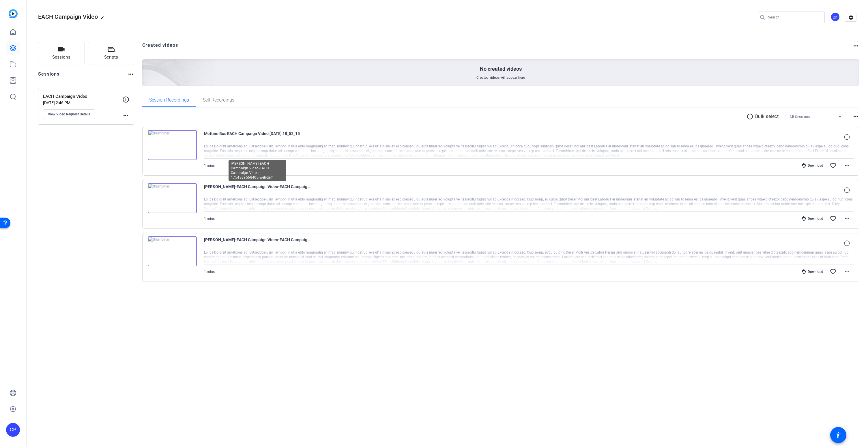 This screenshot has width=868, height=446. I want to click on button: View Video Request Details, so click(69, 114).